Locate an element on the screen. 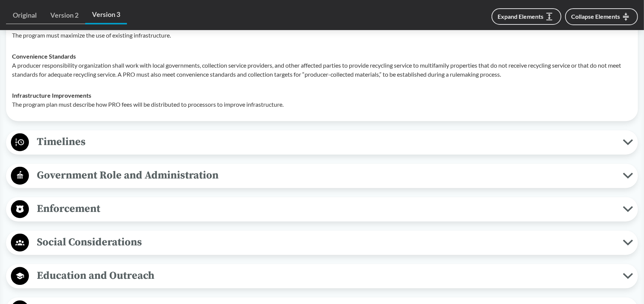 This screenshot has width=644, height=304. button: Social Considerations is located at coordinates (322, 243).